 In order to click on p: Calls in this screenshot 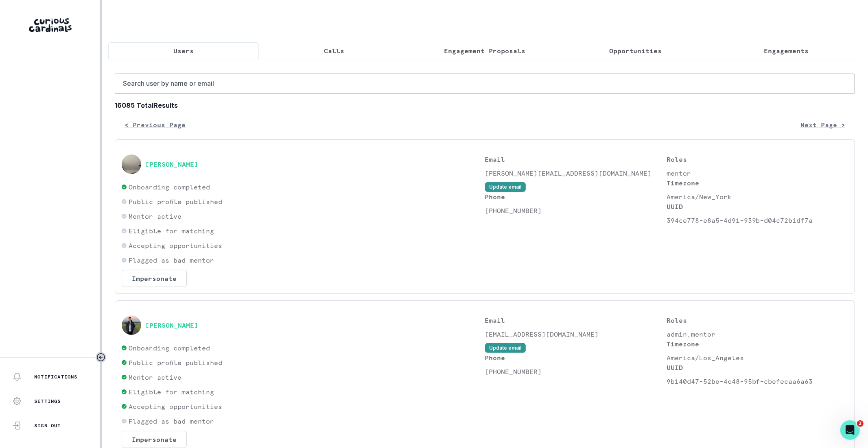, I will do `click(334, 51)`.